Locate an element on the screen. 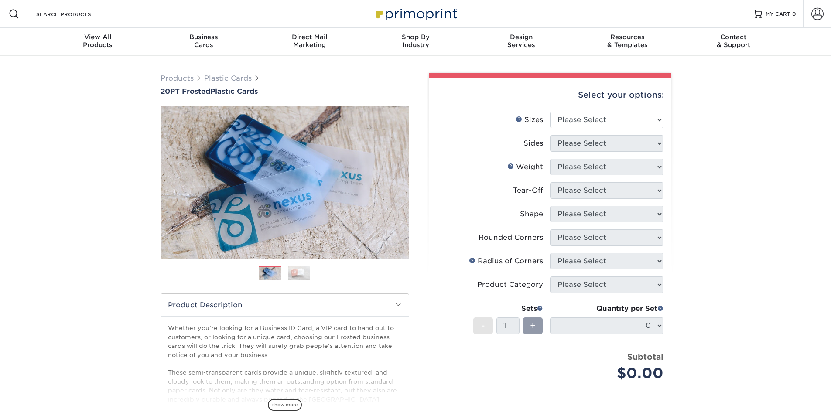  a: Products is located at coordinates (177, 78).